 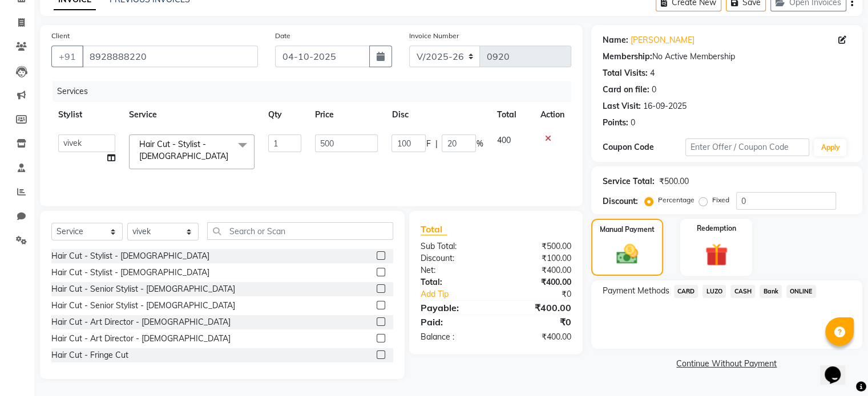 I want to click on label: Fixed, so click(x=721, y=200).